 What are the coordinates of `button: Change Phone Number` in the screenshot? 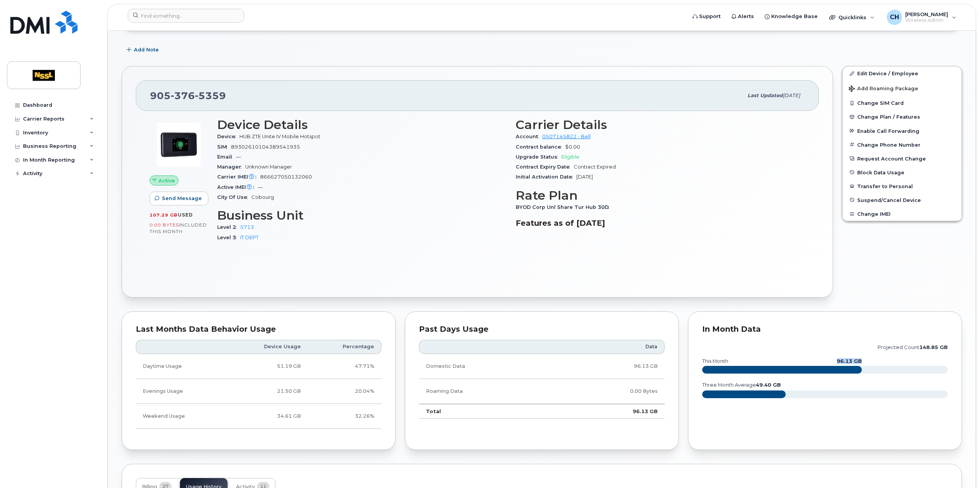 It's located at (902, 144).